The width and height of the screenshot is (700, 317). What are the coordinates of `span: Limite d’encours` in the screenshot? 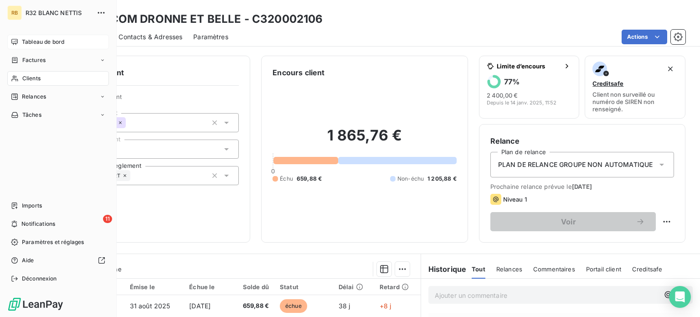 It's located at (528, 66).